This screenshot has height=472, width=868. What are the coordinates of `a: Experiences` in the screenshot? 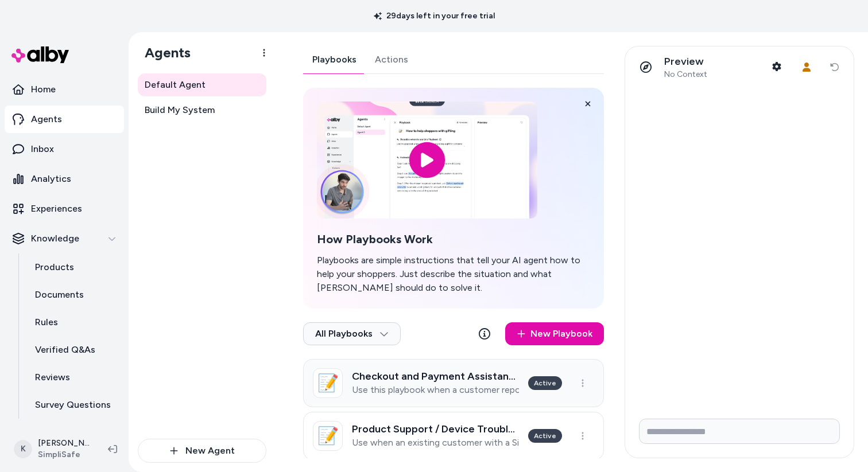 It's located at (64, 209).